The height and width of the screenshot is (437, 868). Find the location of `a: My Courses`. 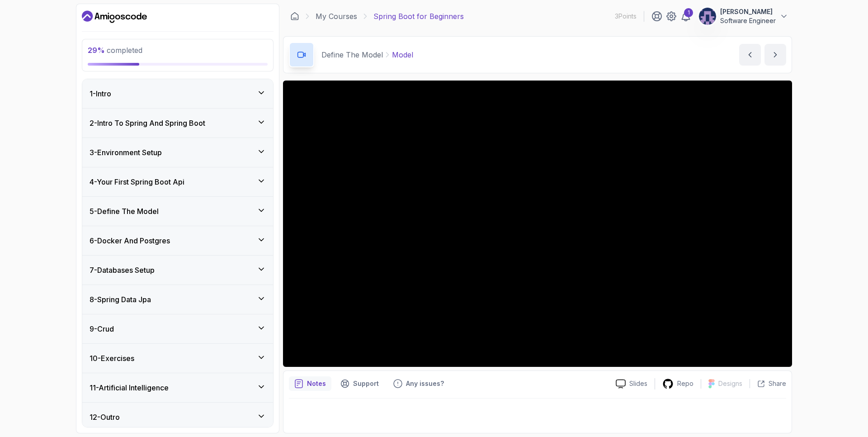

a: My Courses is located at coordinates (336, 16).